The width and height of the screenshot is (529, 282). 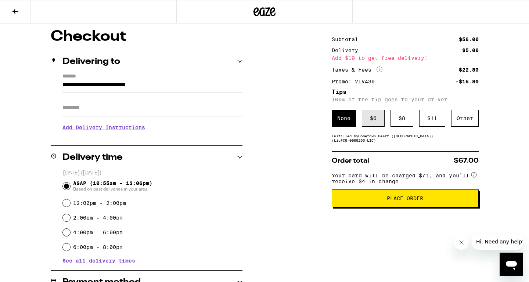 I want to click on div: $ 11, so click(x=432, y=118).